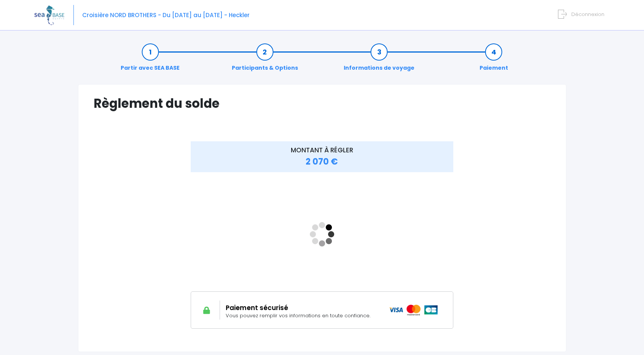 The image size is (644, 355). Describe the element at coordinates (322, 150) in the screenshot. I see `span: MONTANT À RÉGLER` at that location.